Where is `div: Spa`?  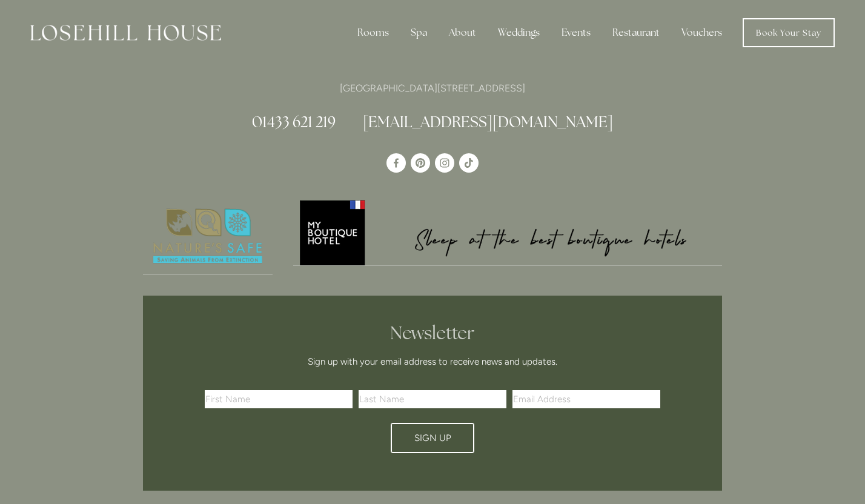
div: Spa is located at coordinates (419, 33).